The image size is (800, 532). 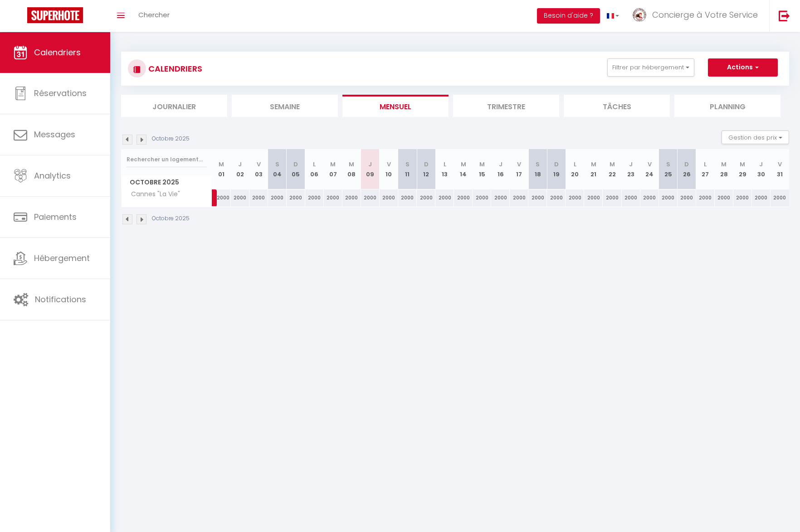 I want to click on th: 17, so click(x=519, y=169).